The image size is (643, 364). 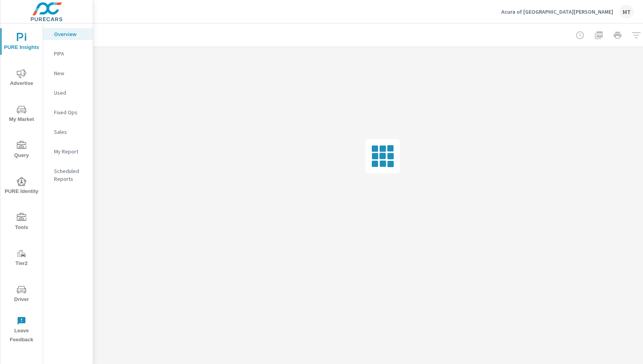 I want to click on div: MT, so click(x=627, y=12).